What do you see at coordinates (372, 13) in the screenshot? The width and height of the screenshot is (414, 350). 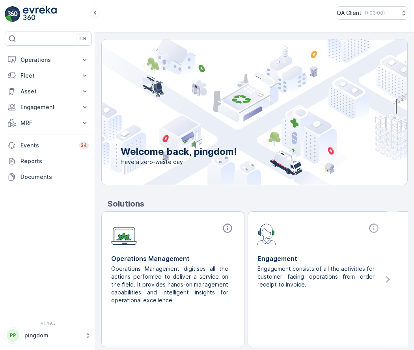 I see `button: QA Client(+03:00)` at bounding box center [372, 13].